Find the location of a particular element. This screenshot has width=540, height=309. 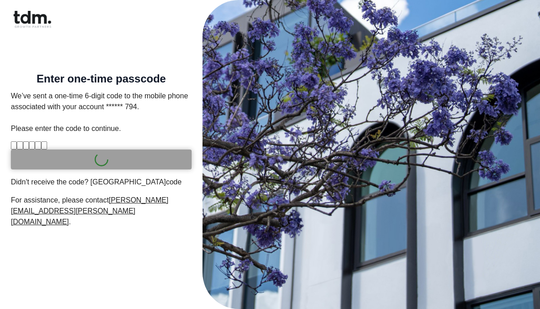

h5: Enter one-time passcode is located at coordinates (101, 79).